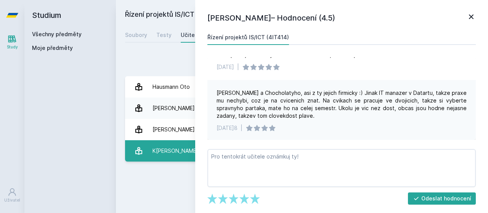  What do you see at coordinates (164, 35) in the screenshot?
I see `div: Testy` at bounding box center [164, 35].